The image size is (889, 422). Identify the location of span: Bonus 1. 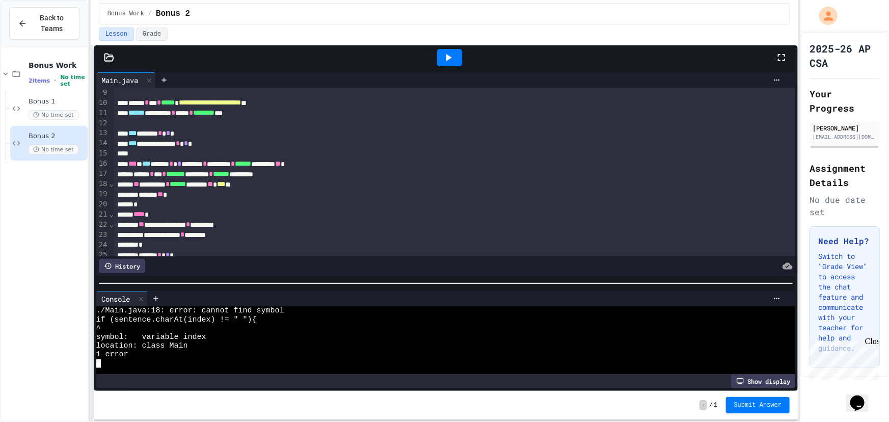
(57, 101).